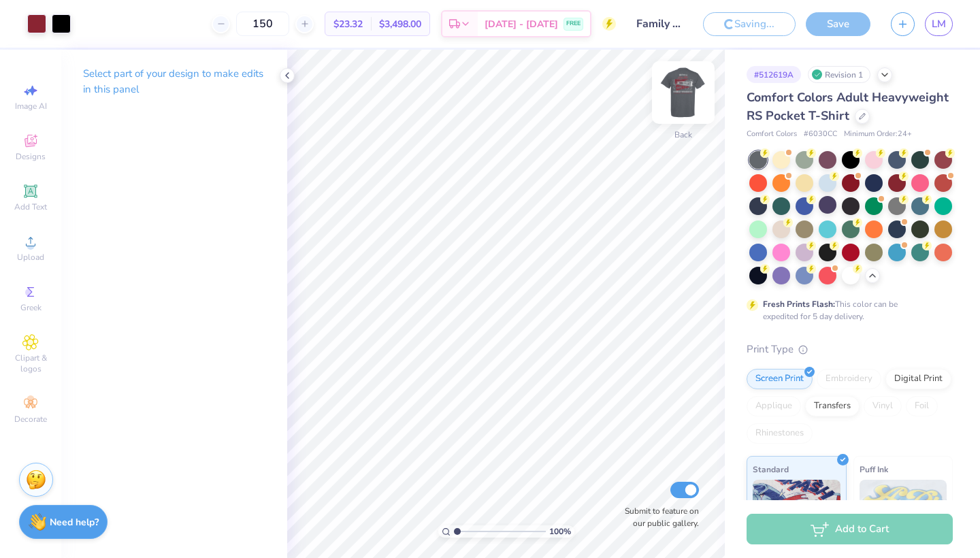 This screenshot has width=980, height=558. Describe the element at coordinates (770, 469) in the screenshot. I see `span: Standard` at that location.